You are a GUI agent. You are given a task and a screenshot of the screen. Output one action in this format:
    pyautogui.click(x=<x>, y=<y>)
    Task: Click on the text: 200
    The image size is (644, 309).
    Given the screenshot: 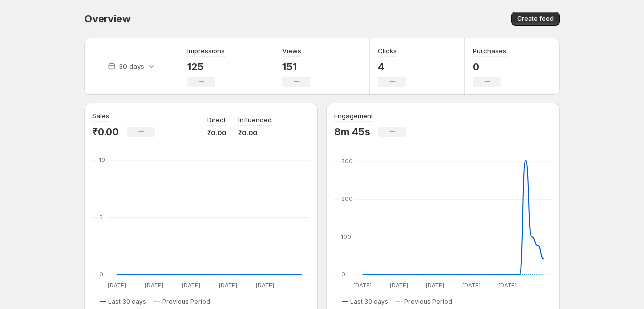 What is the action you would take?
    pyautogui.click(x=346, y=199)
    